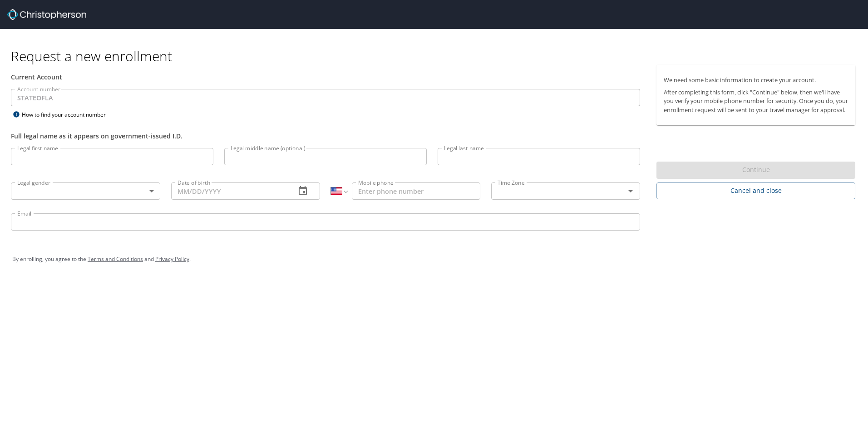 The image size is (868, 433). Describe the element at coordinates (756, 191) in the screenshot. I see `button: Cancel and close` at that location.